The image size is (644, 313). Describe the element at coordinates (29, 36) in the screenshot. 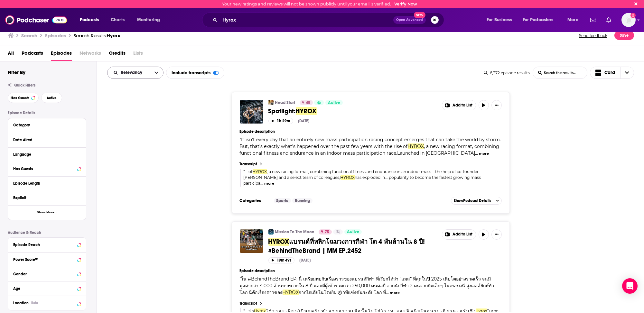

I see `h3: Search` at that location.